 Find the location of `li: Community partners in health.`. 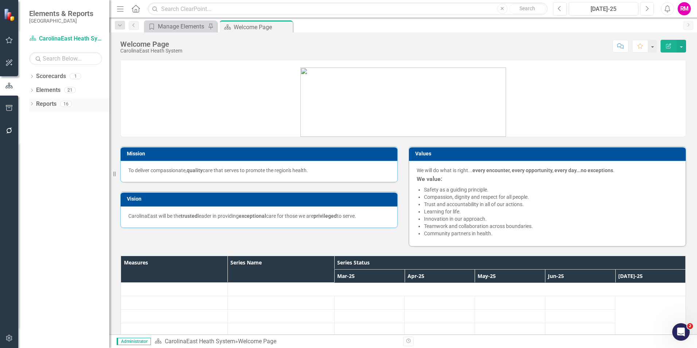

li: Community partners in health. is located at coordinates (551, 233).